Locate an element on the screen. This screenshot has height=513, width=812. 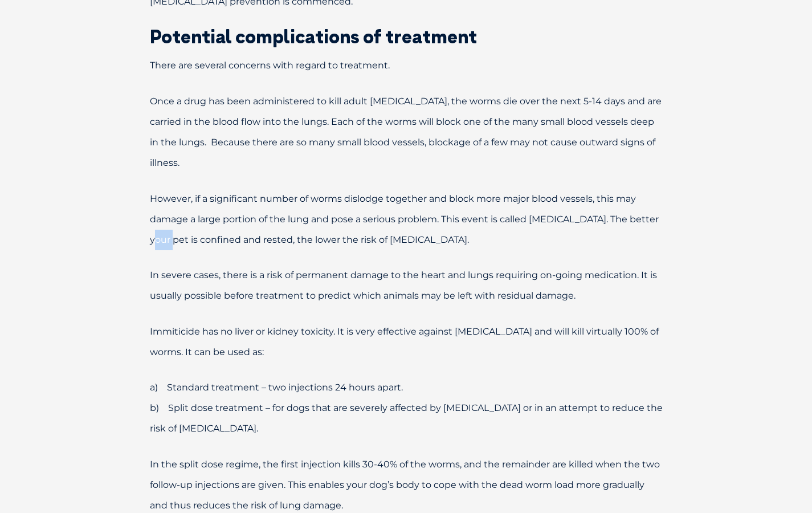
span: In severe cases, there is a risk of permanent damage to the heart and lungs requiring on-going me... is located at coordinates (403, 285).